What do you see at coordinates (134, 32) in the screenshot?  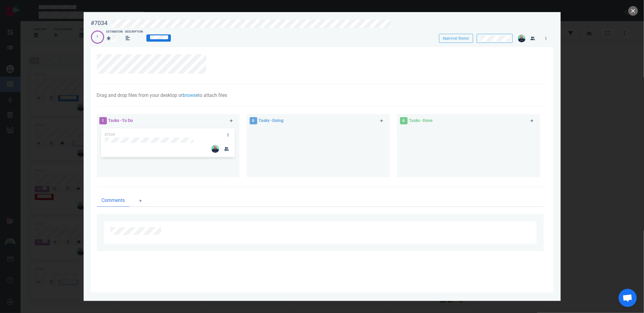 I see `div: Description` at bounding box center [134, 32].